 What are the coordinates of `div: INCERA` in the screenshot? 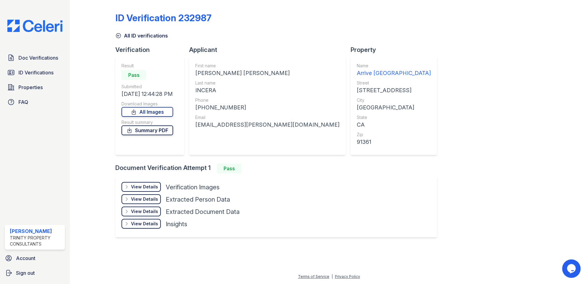 It's located at (267, 90).